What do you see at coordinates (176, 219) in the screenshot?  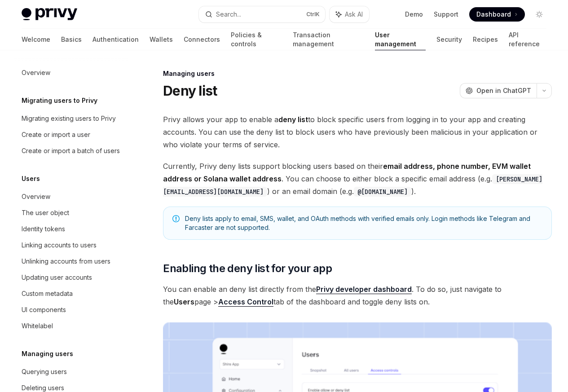 I see `svg: Note` at bounding box center [176, 219].